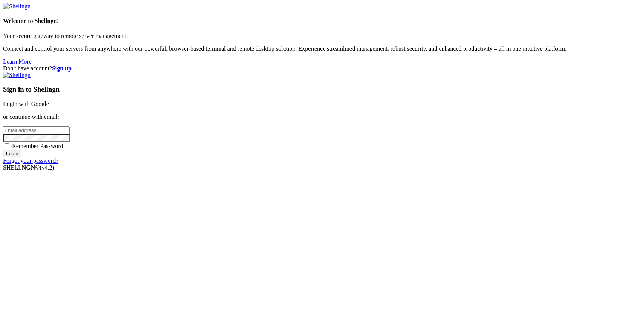 The height and width of the screenshot is (327, 644). I want to click on b: NGN, so click(29, 167).